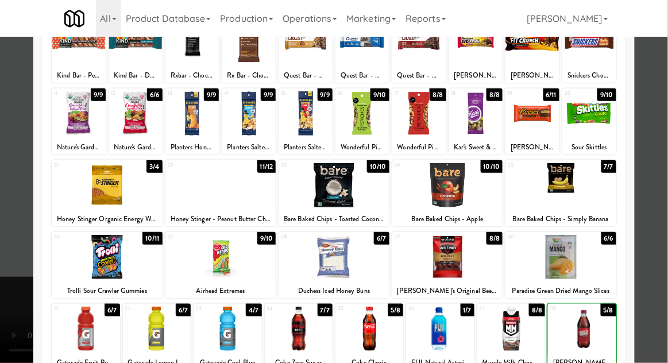 The width and height of the screenshot is (668, 363). I want to click on div: Duchess Iced Honey Buns, so click(334, 291).